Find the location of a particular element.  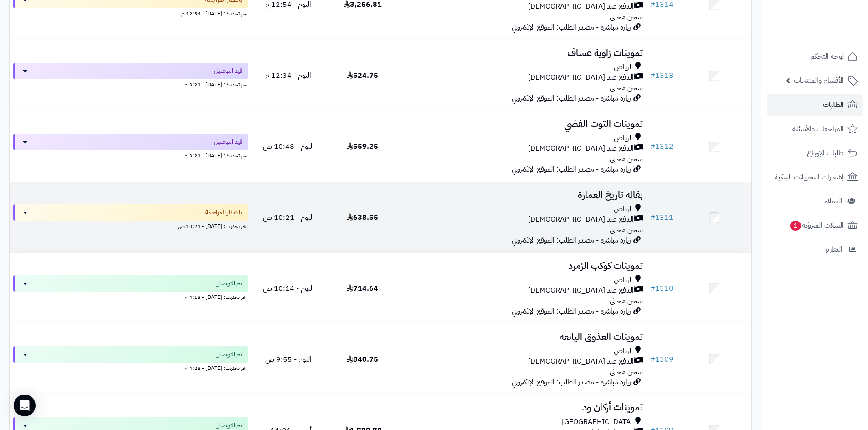

span: الطلبات is located at coordinates (833, 105).